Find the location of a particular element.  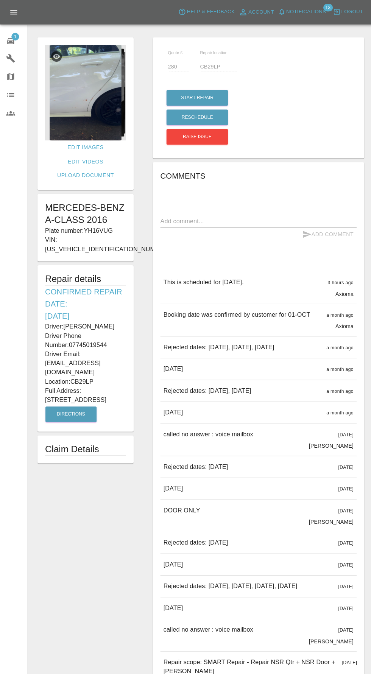

p: Driver Phone Number: 07745019544 is located at coordinates (85, 338).